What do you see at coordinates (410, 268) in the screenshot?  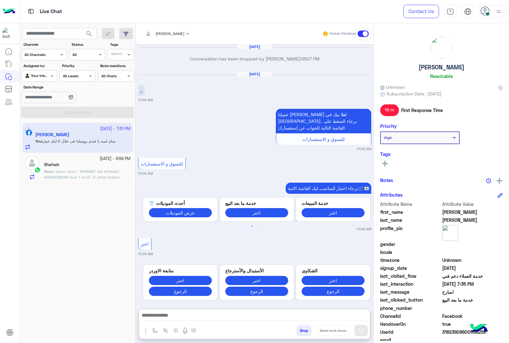 I see `span: signup_date` at bounding box center [410, 268].